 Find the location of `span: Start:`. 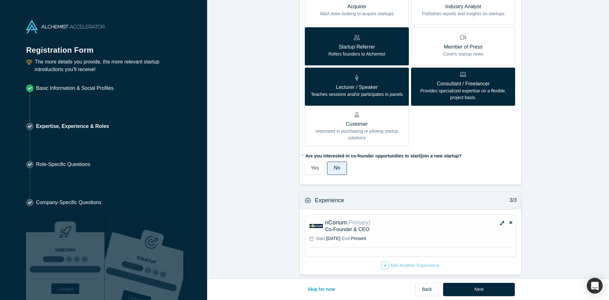

span: Start: is located at coordinates (320, 238).